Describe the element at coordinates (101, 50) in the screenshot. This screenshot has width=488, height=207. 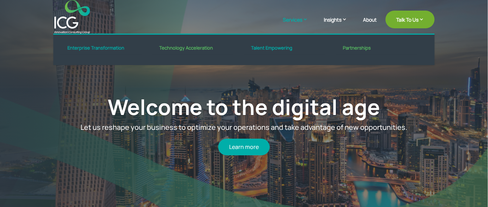
I see `a: Enterprise Transformation` at that location.